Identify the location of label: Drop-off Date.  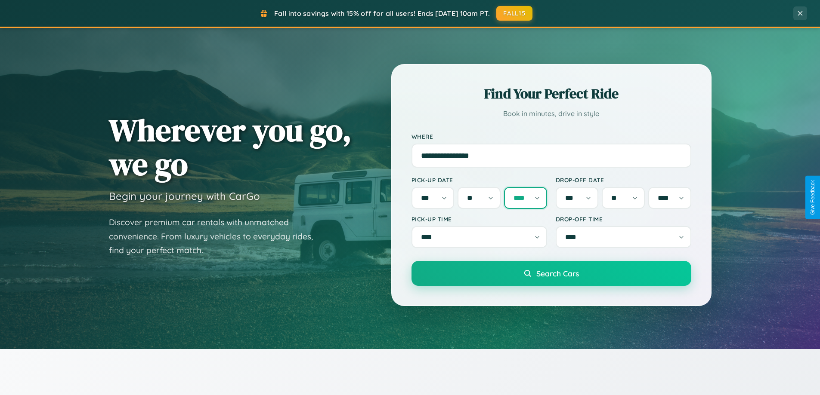
(623, 180).